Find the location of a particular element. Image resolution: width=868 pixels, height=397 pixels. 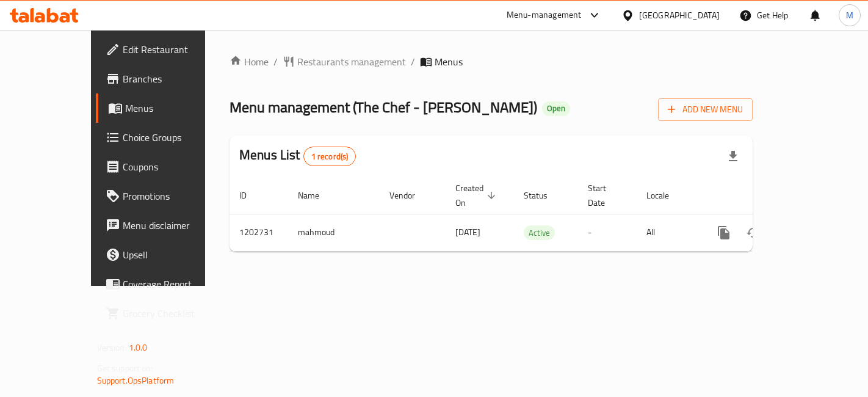

span: Grocery Checklist is located at coordinates (174, 314).